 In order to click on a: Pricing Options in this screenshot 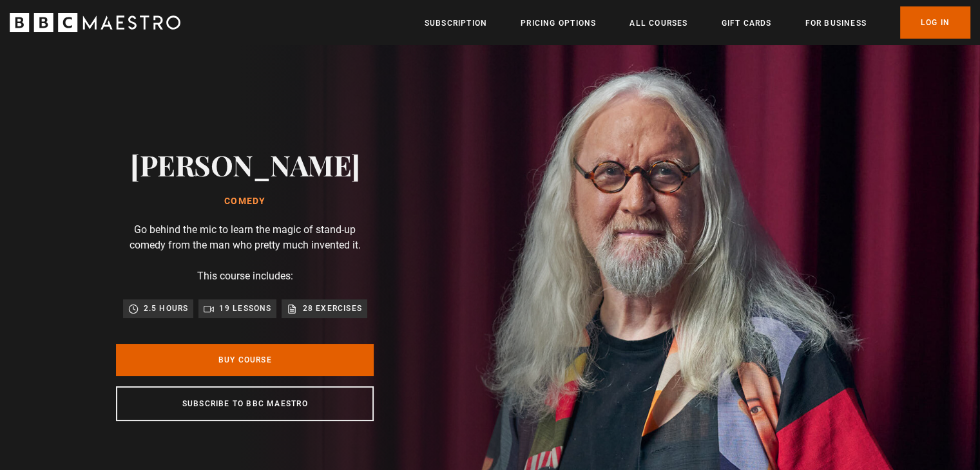, I will do `click(558, 23)`.